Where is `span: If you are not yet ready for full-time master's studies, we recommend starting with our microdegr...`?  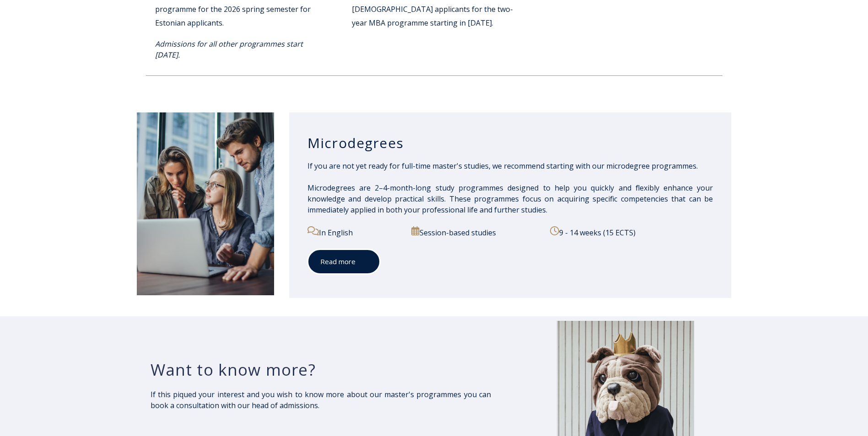
span: If you are not yet ready for full-time master's studies, we recommend starting with our microdegr... is located at coordinates (503, 166).